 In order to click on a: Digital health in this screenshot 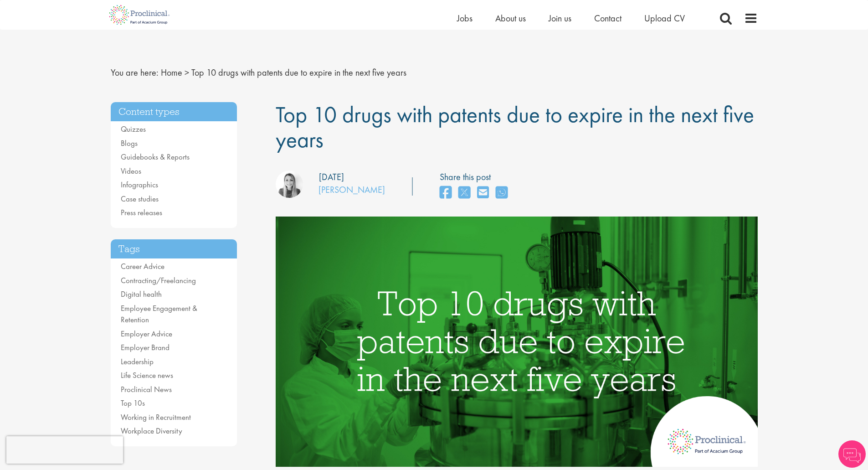, I will do `click(141, 294)`.